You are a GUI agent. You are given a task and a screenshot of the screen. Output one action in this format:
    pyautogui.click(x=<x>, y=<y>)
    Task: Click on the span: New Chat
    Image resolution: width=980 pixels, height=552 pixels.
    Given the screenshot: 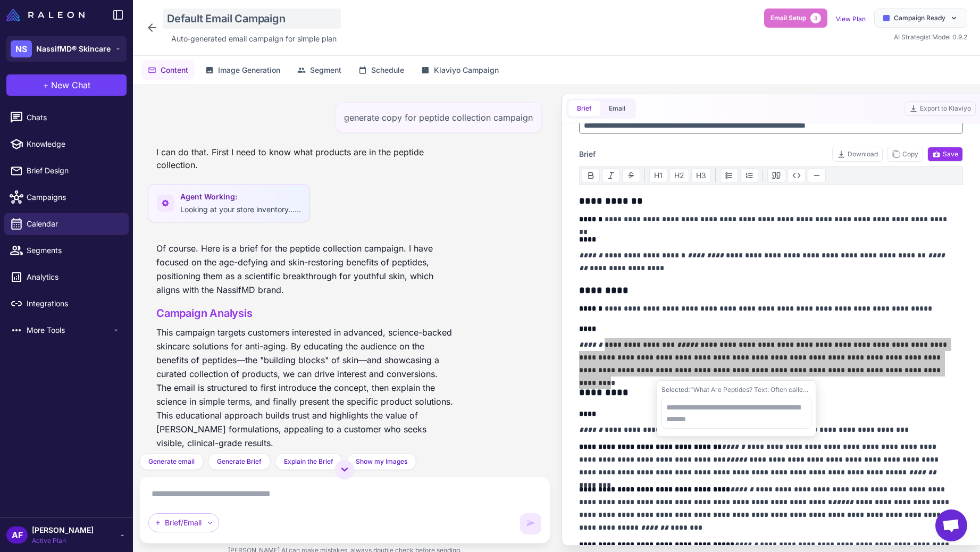 What is the action you would take?
    pyautogui.click(x=71, y=85)
    